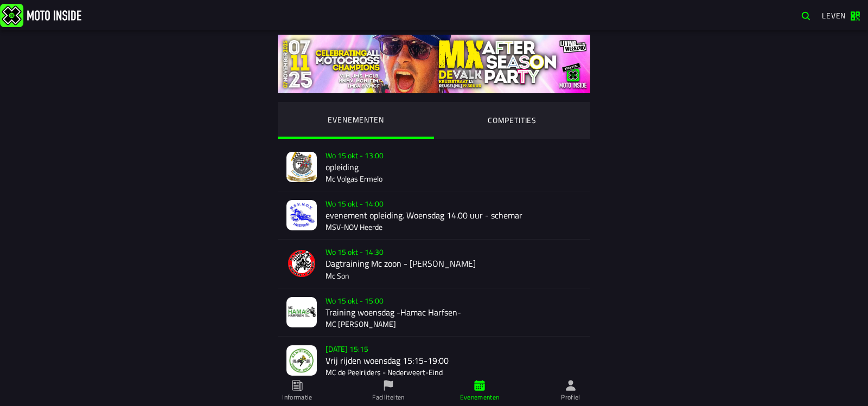 This screenshot has width=868, height=406. I want to click on font: Informatie, so click(297, 397).